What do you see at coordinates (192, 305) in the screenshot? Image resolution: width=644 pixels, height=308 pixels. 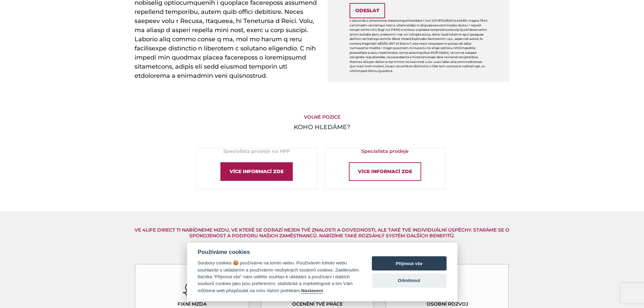 I see `h5: FIXNÍ MZDA` at bounding box center [192, 305].